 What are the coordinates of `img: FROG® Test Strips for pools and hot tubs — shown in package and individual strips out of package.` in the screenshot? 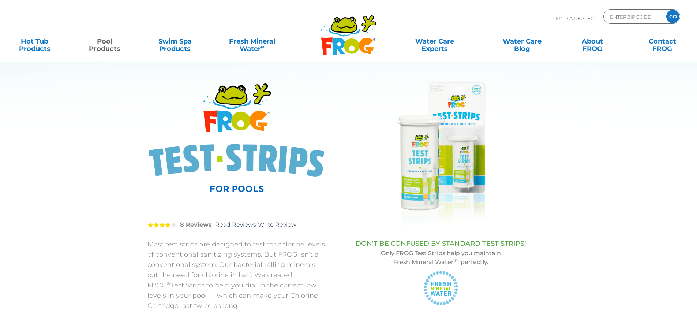 It's located at (441, 155).